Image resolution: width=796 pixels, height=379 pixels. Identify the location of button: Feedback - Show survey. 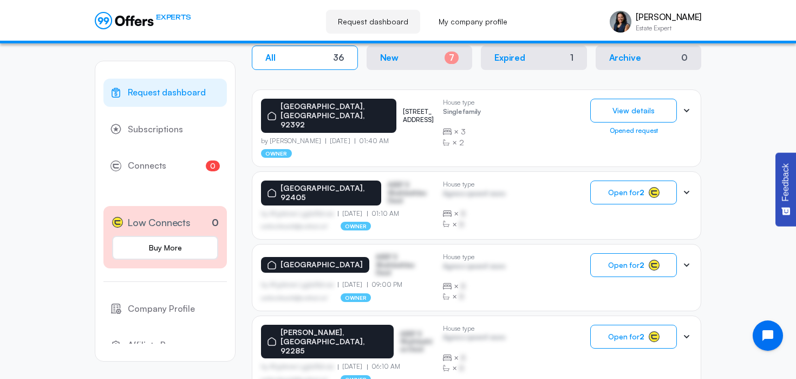
(786, 189).